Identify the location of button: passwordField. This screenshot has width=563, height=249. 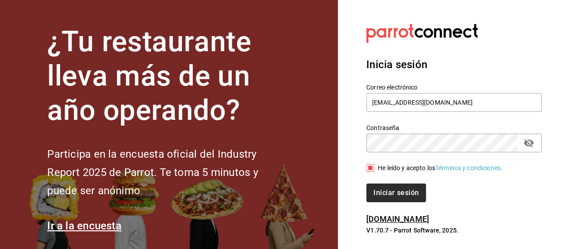
(529, 143).